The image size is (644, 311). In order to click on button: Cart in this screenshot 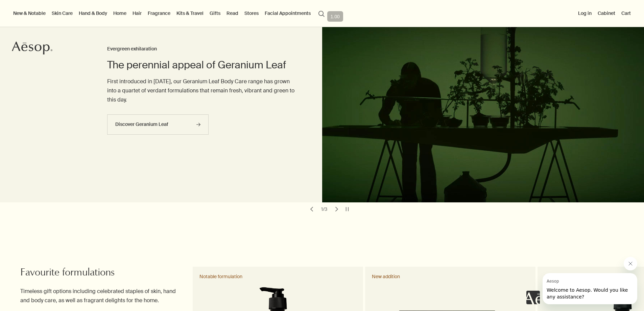, I will do `click(626, 13)`.